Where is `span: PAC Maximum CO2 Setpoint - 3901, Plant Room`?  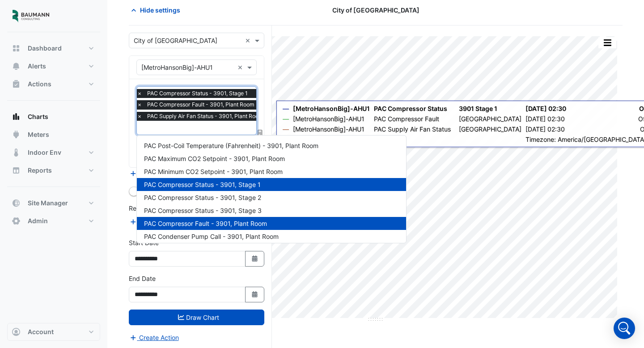
span: PAC Maximum CO2 Setpoint - 3901, Plant Room is located at coordinates (214, 158).